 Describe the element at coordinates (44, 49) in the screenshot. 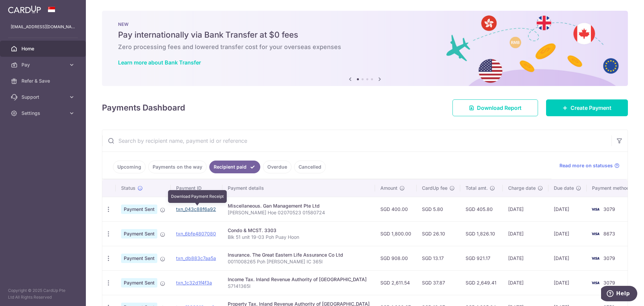

I see `span: Home` at that location.